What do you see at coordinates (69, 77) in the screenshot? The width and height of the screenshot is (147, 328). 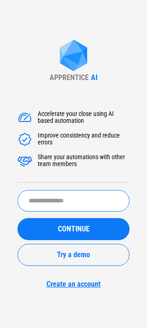 I see `div: APPRENTICE` at bounding box center [69, 77].